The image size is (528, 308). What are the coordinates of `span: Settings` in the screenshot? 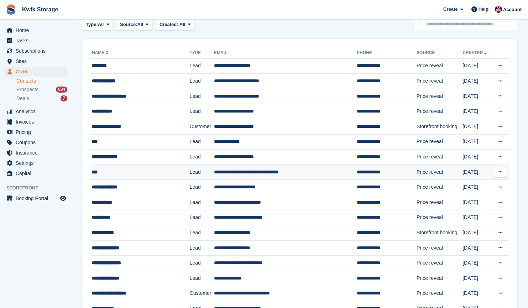 It's located at (37, 163).